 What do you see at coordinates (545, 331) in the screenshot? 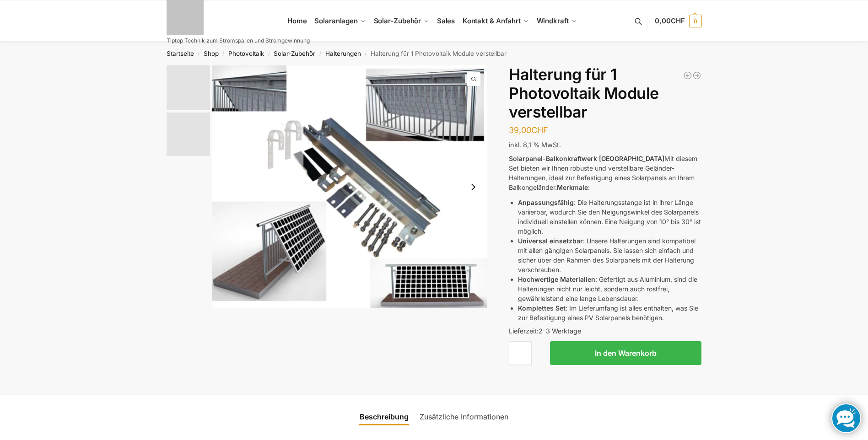
I see `span: Lieferzeit:` at bounding box center [545, 331].